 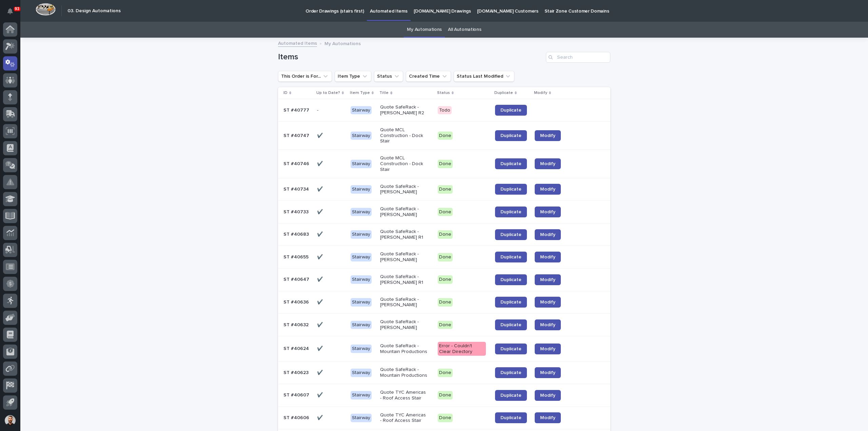 What do you see at coordinates (429, 76) in the screenshot?
I see `button: Created Time` at bounding box center [429, 76].